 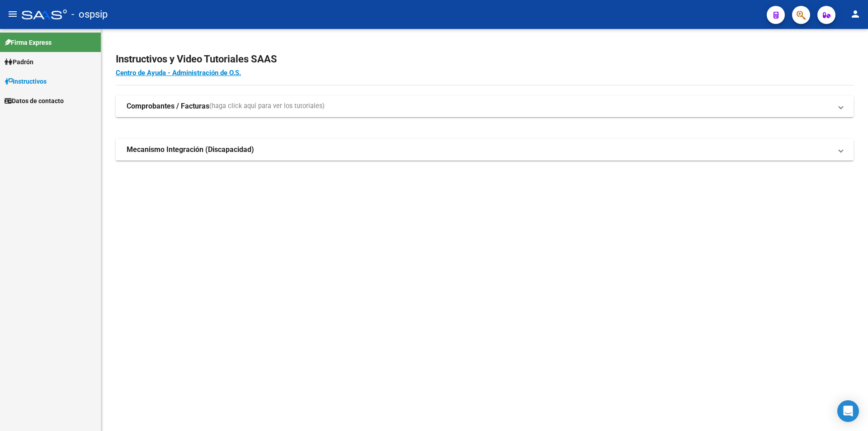 I want to click on mat-icon: person, so click(x=855, y=14).